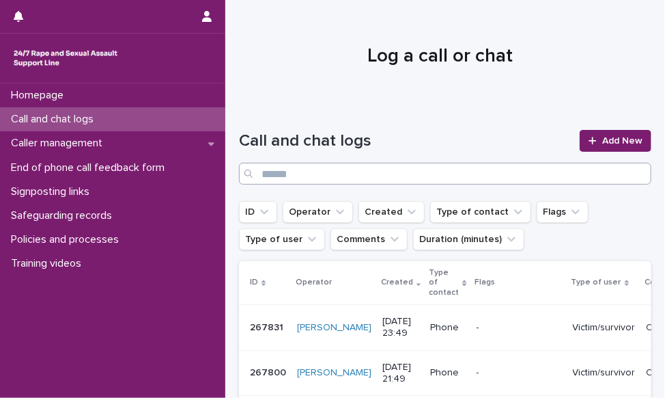  What do you see at coordinates (314, 282) in the screenshot?
I see `p: Operator` at bounding box center [314, 282].